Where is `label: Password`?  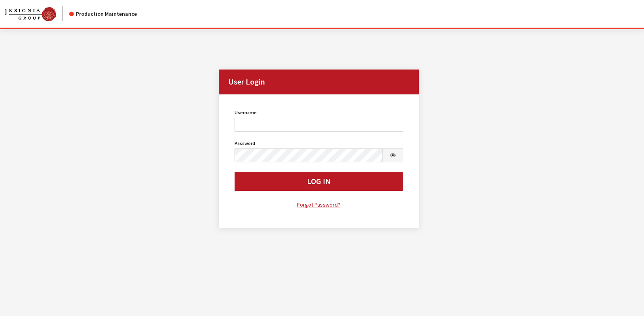
label: Password is located at coordinates (245, 144).